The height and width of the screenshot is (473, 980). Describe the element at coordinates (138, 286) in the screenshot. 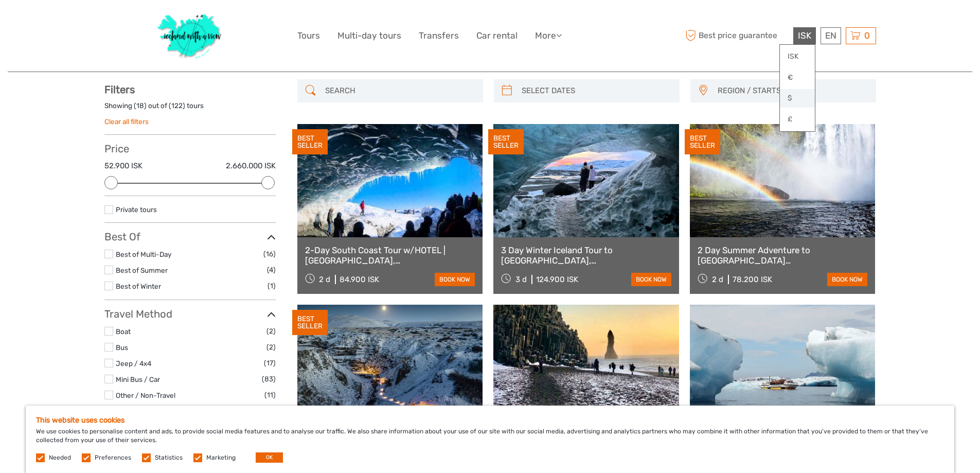

I see `a: Best of Winter` at that location.